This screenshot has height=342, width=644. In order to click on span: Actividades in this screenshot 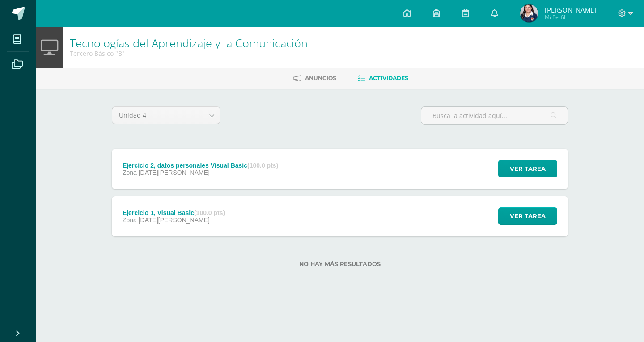, I will do `click(389, 78)`.